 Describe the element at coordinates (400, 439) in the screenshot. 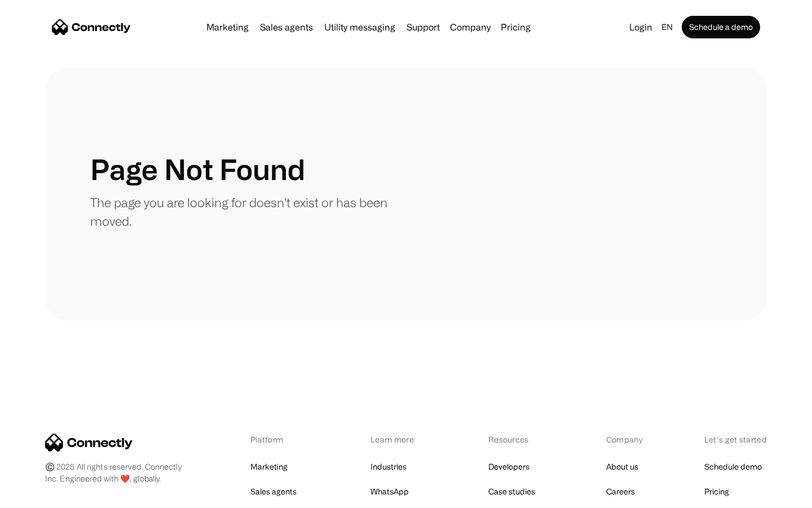

I see `div: Learn more` at that location.